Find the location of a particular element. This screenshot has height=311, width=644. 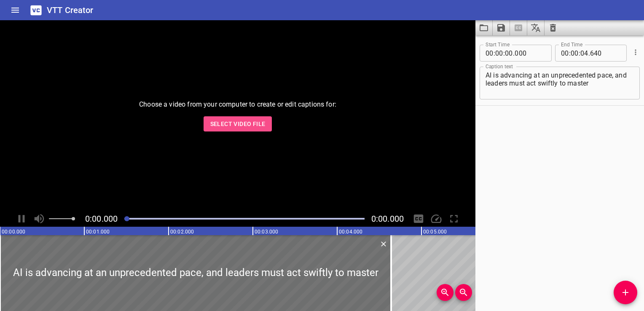

button: Select Video File is located at coordinates (237, 124).